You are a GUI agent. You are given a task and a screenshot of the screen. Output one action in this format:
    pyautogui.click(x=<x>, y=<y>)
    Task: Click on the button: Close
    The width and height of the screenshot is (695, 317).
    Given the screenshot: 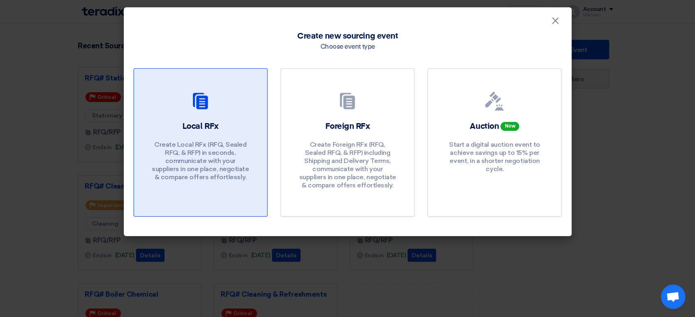 What is the action you would take?
    pyautogui.click(x=555, y=21)
    